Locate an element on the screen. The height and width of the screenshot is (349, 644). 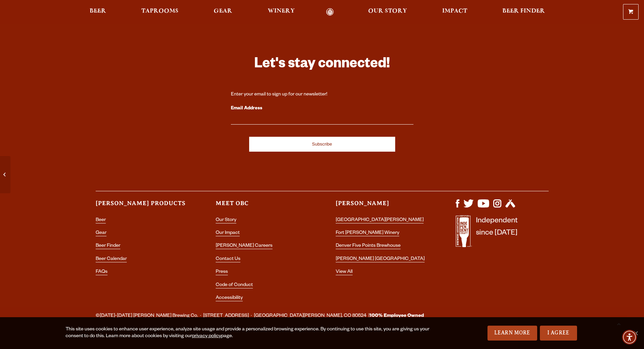
a: Learn More is located at coordinates (512, 333).